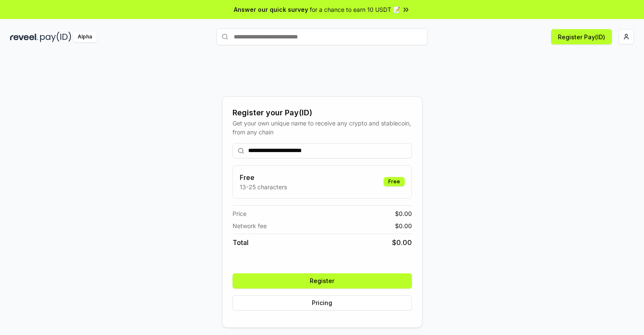 This screenshot has height=335, width=644. I want to click on div: Get your own unique name to receive any crypto and stablecoin, from any chain, so click(322, 128).